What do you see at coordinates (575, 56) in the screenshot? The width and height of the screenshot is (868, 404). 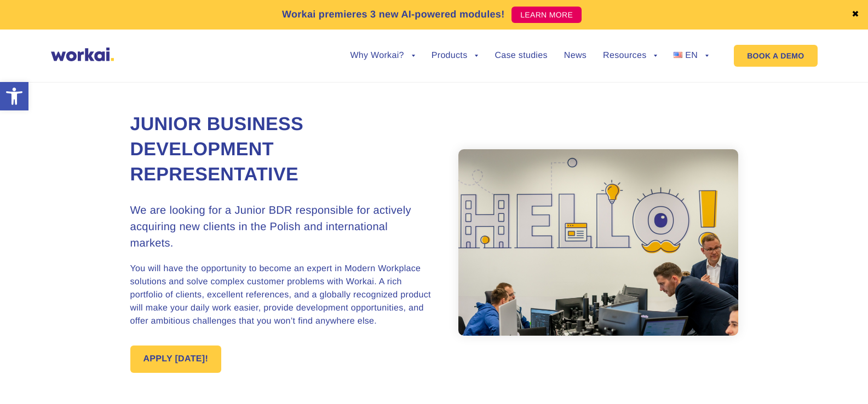 I see `a: News` at bounding box center [575, 56].